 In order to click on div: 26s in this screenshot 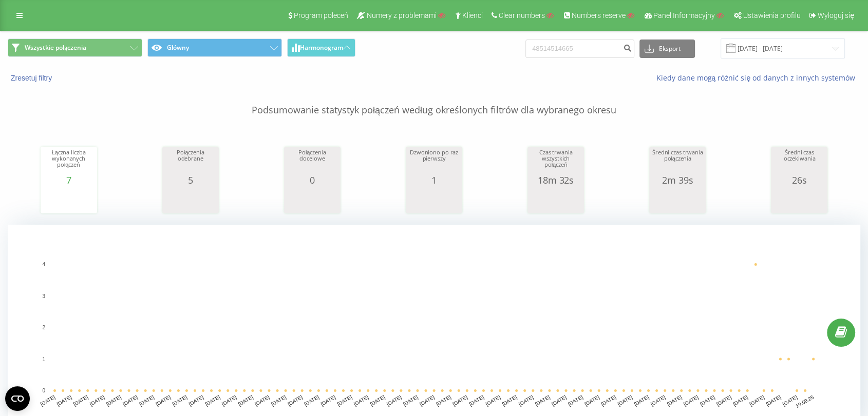, I will do `click(799, 180)`.